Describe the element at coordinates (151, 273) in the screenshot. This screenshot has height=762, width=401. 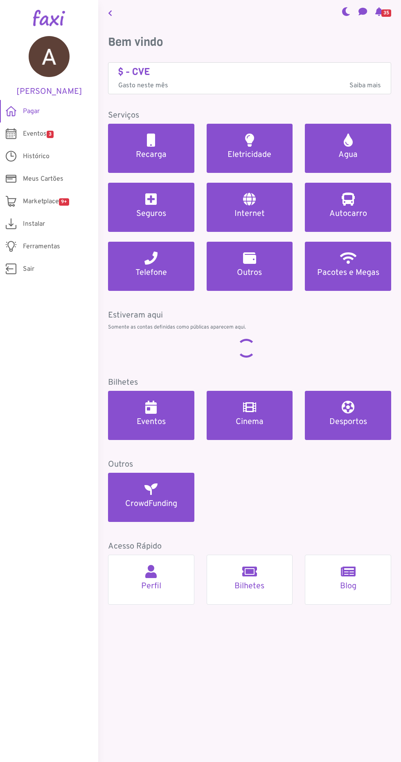
I see `h5: Telefone` at that location.